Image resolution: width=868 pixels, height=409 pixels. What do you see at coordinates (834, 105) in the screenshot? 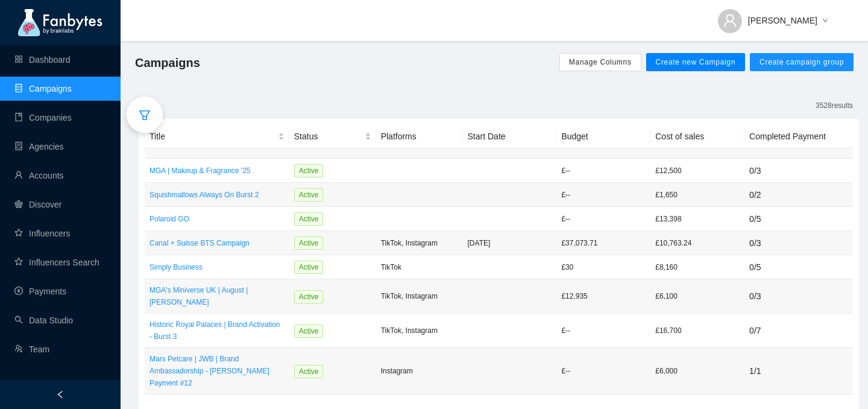
I see `p: 3528 results` at bounding box center [834, 105].